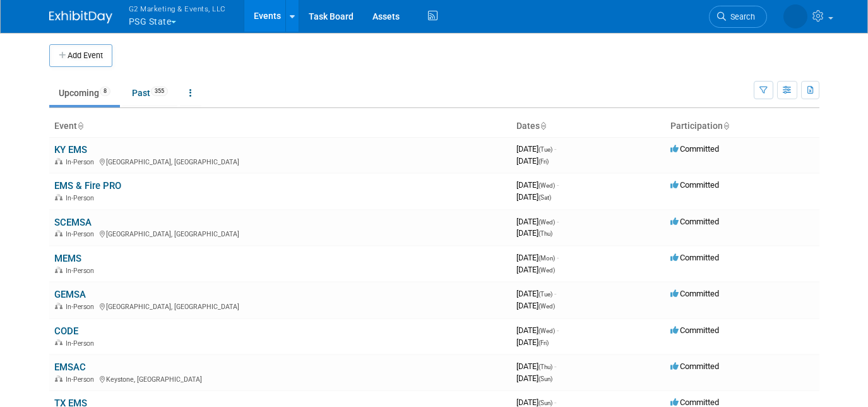 The image size is (868, 407). I want to click on a: Upcoming8, so click(84, 93).